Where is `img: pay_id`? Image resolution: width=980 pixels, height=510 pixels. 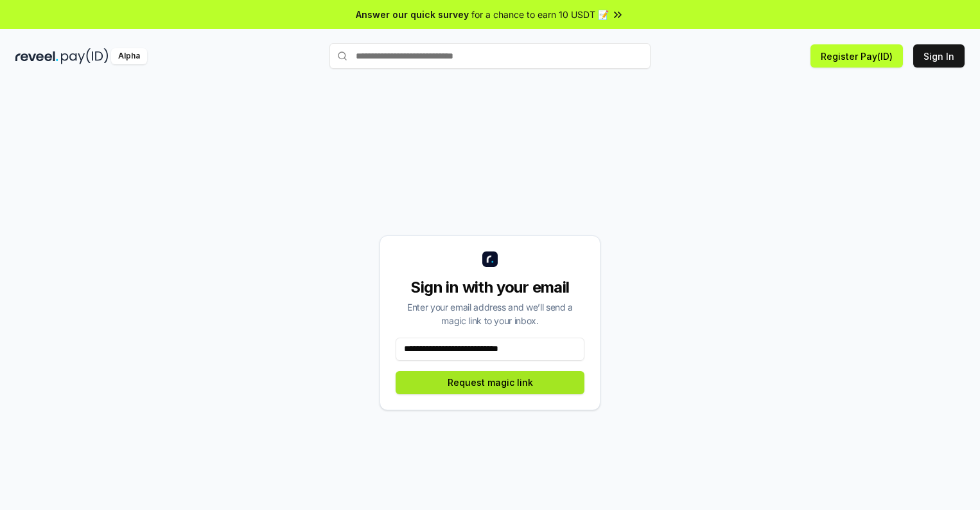
img: pay_id is located at coordinates (85, 56).